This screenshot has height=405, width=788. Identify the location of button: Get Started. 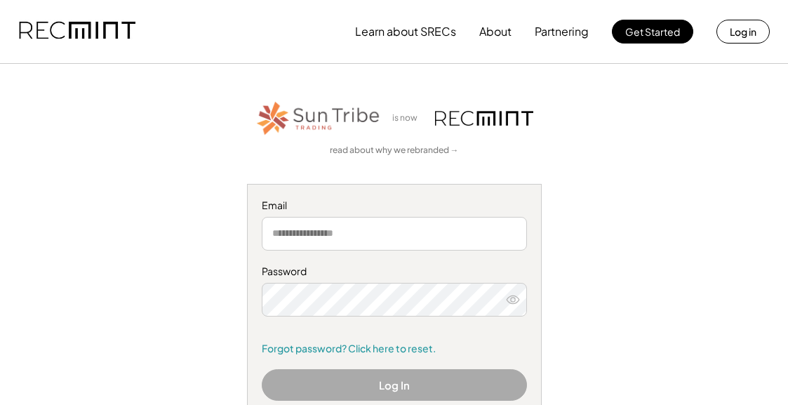
(653, 32).